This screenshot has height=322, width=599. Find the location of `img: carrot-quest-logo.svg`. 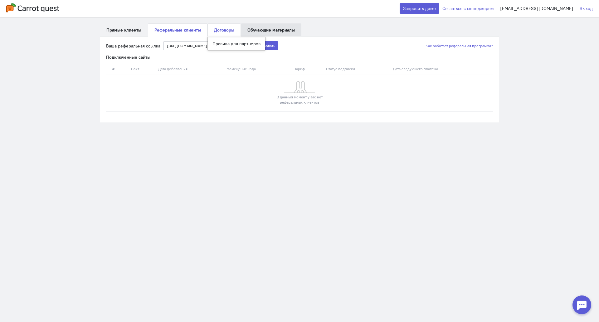

img: carrot-quest-logo.svg is located at coordinates (33, 8).